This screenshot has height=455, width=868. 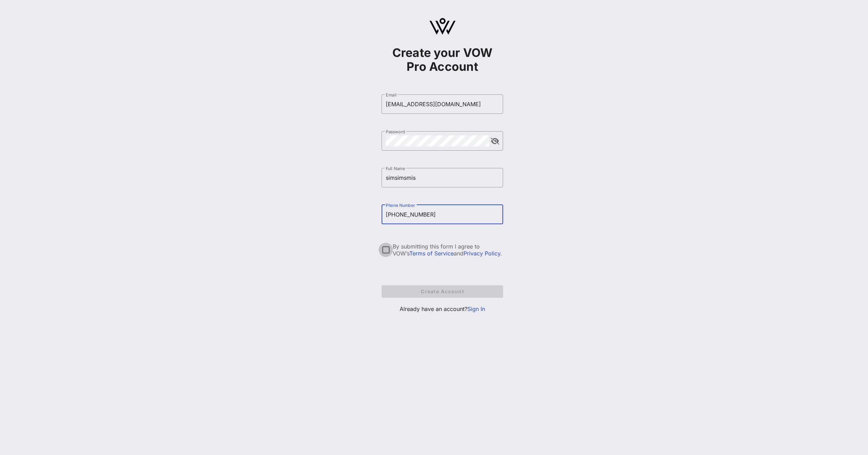 I want to click on label: Password, so click(x=395, y=132).